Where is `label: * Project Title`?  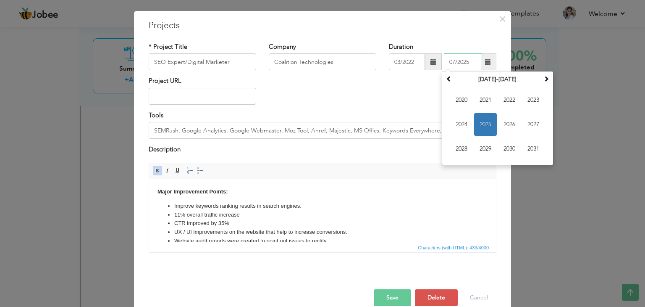
label: * Project Title is located at coordinates (168, 47).